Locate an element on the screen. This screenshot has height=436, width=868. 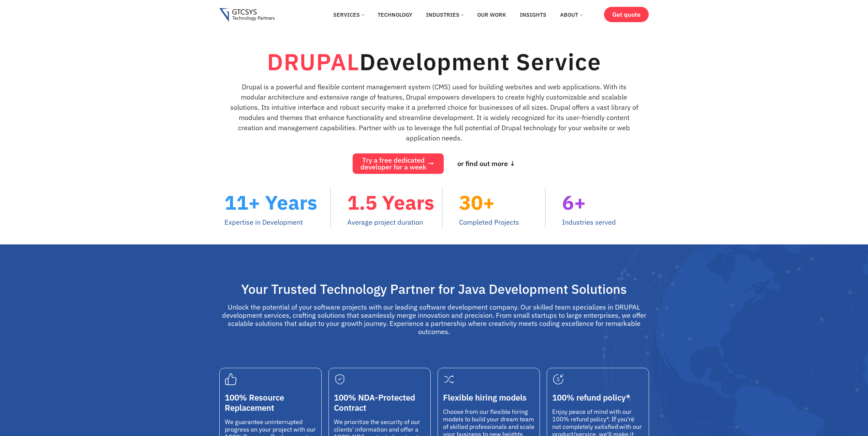
p: Expertise in Development is located at coordinates (277, 223).